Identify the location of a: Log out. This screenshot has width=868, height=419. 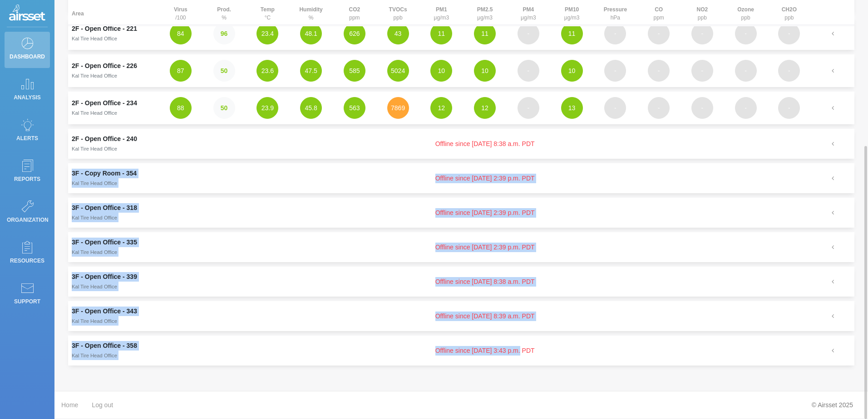
(102, 405).